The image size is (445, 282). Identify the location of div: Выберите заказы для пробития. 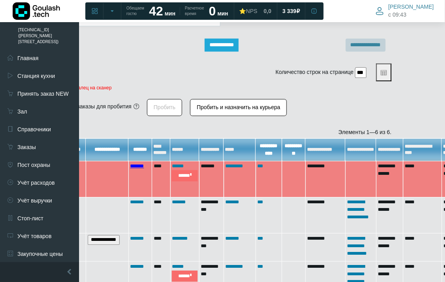
(91, 107).